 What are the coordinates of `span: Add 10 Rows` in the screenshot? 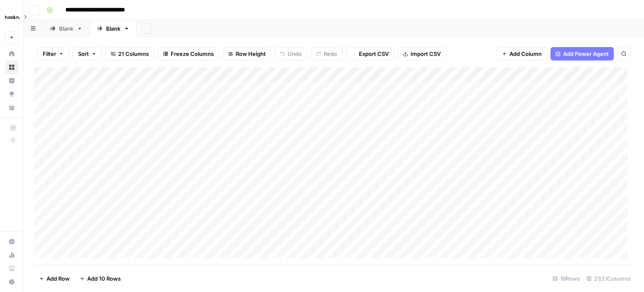 It's located at (104, 278).